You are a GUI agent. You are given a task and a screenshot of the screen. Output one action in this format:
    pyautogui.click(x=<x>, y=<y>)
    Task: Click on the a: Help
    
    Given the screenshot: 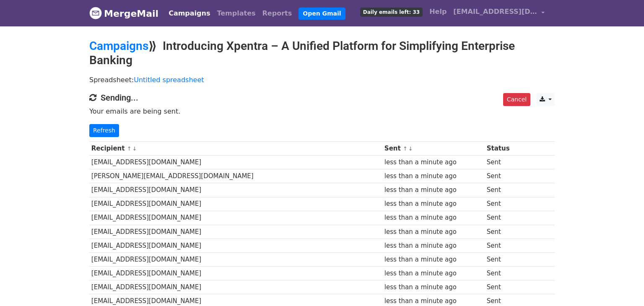 What is the action you would take?
    pyautogui.click(x=437, y=12)
    